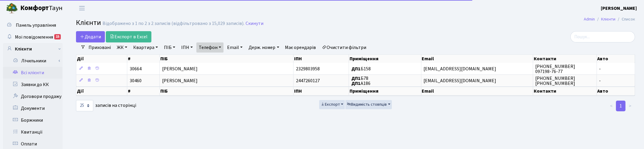  Describe the element at coordinates (609, 19) in the screenshot. I see `nav: breadcrumb` at that location.